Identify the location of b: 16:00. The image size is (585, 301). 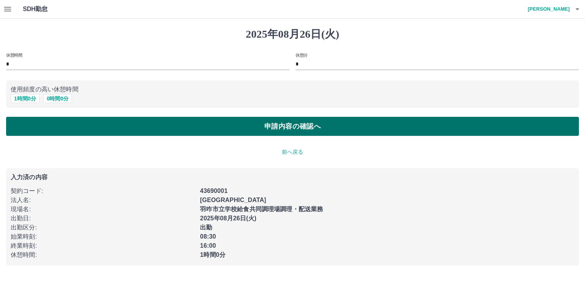
(208, 246).